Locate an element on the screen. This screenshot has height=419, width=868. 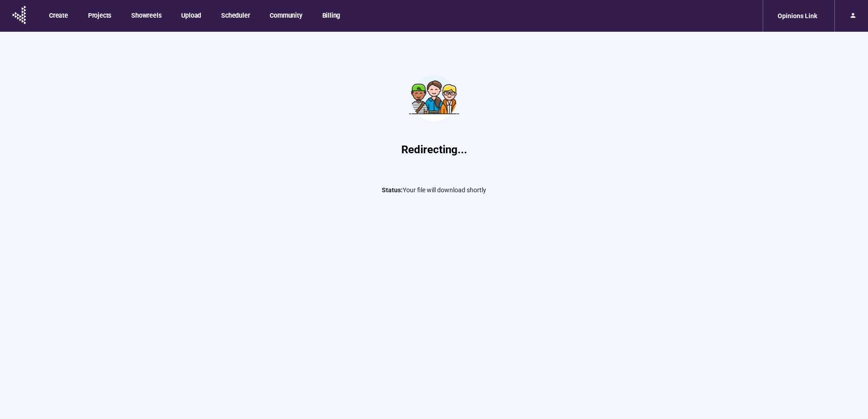
span: Status: is located at coordinates (392, 190).